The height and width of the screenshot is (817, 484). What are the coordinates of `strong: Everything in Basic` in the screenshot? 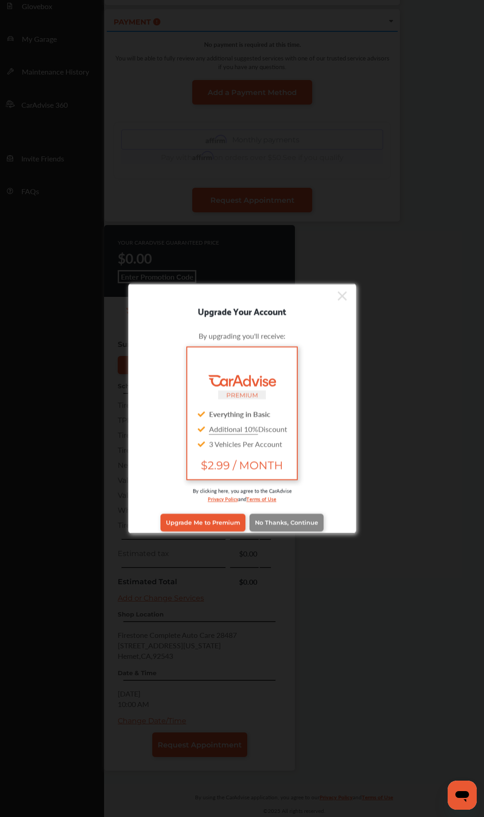 It's located at (240, 413).